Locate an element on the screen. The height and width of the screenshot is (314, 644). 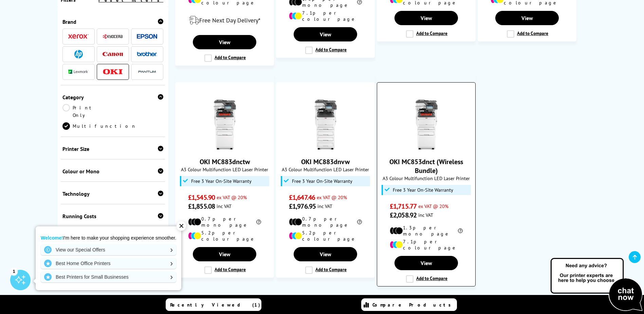
strong: Welcome! is located at coordinates (52, 238).